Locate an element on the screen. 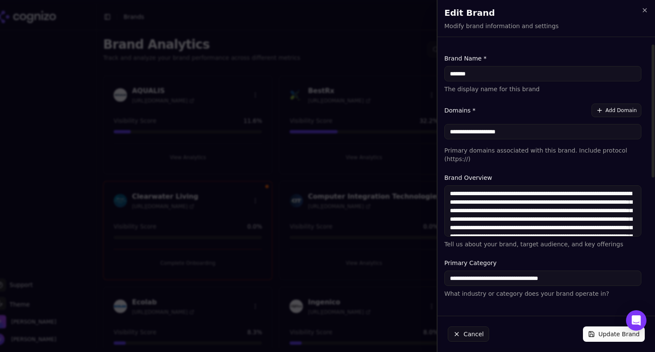 Image resolution: width=655 pixels, height=352 pixels. label: Keywords is located at coordinates (543, 312).